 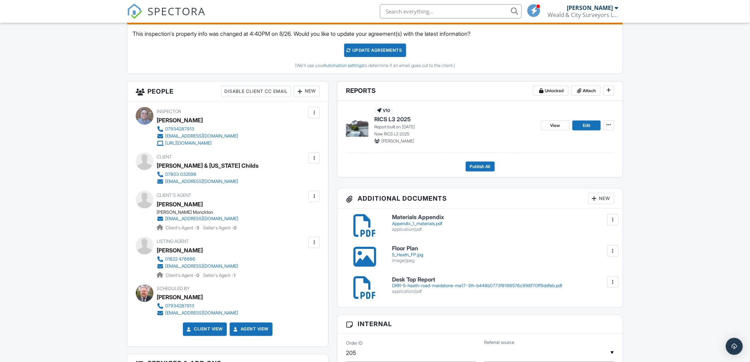 What do you see at coordinates (228, 92) in the screenshot?
I see `h3: People` at bounding box center [228, 92].